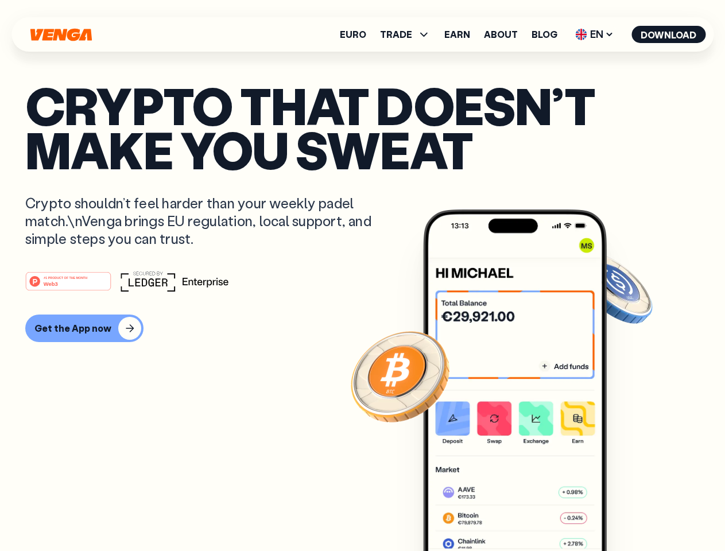 The height and width of the screenshot is (551, 725). What do you see at coordinates (353, 34) in the screenshot?
I see `a: Euro` at bounding box center [353, 34].